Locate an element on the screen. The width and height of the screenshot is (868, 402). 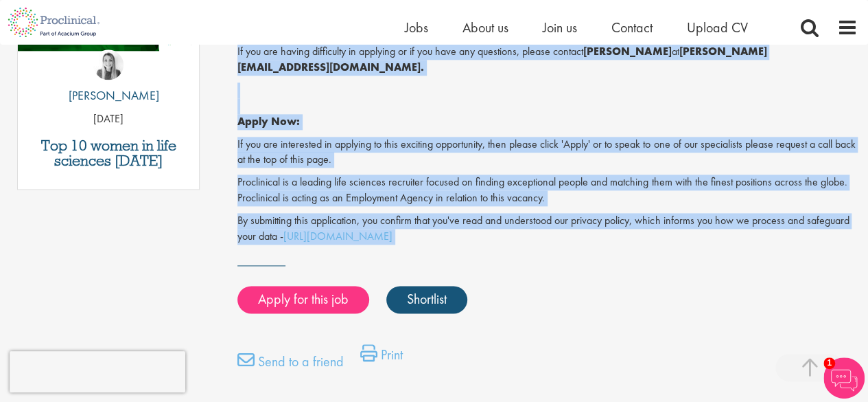
span: Jobs is located at coordinates (416, 28).